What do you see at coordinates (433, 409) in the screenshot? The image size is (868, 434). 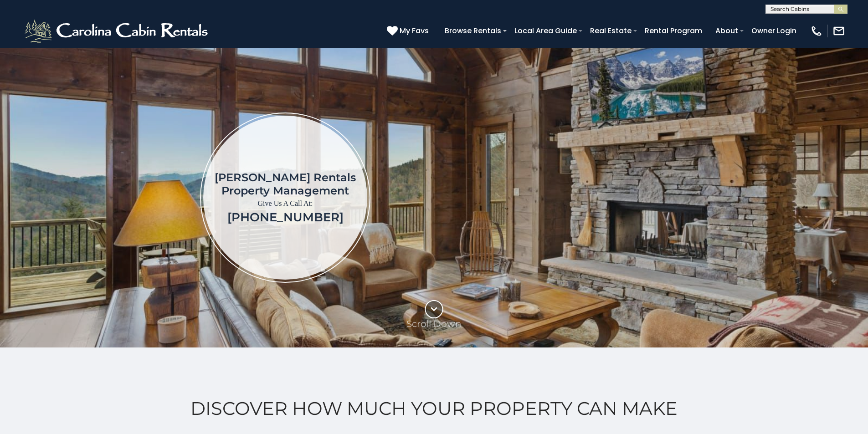 I see `h2: Discover How Much Your Property Can Make` at bounding box center [433, 409].